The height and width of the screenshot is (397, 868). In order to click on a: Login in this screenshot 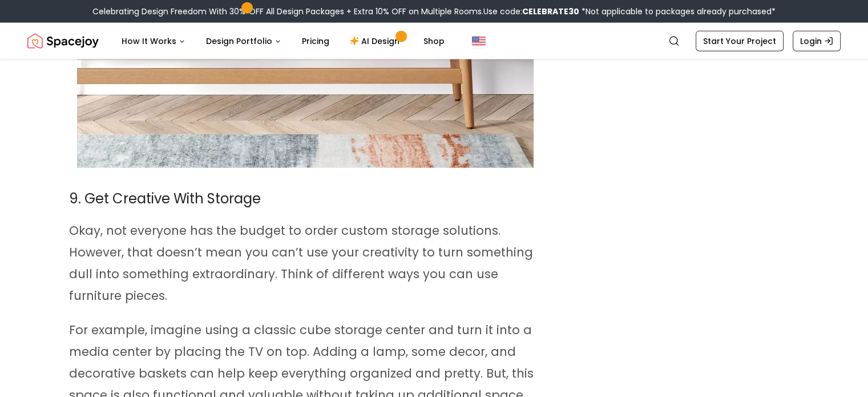, I will do `click(817, 41)`.